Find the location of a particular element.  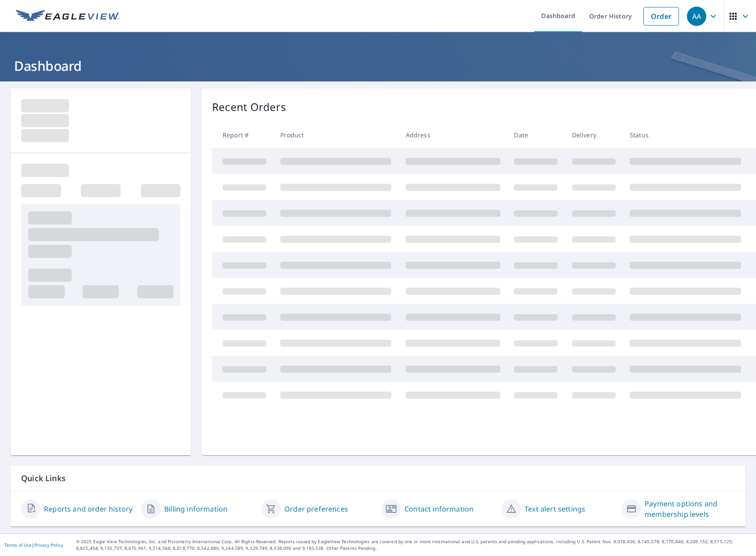

th: Product is located at coordinates (336, 134).